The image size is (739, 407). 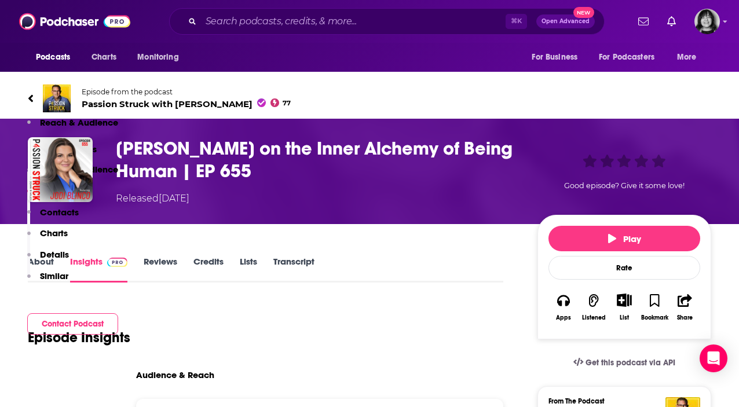 What do you see at coordinates (564, 307) in the screenshot?
I see `button: Apps` at bounding box center [564, 307].